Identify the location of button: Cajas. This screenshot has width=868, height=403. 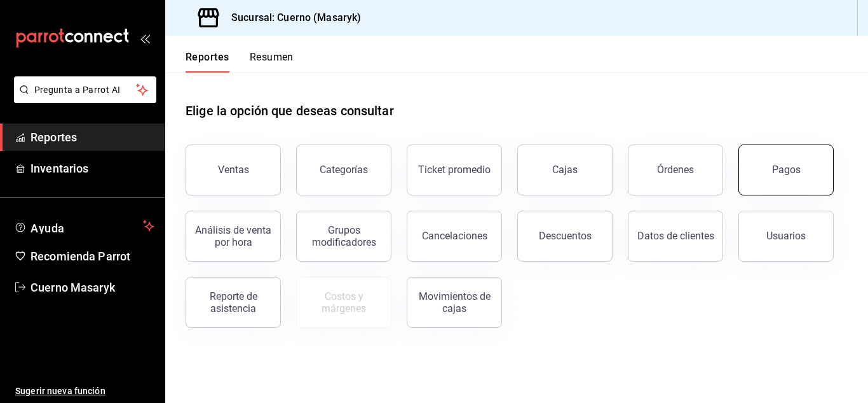
(566, 170).